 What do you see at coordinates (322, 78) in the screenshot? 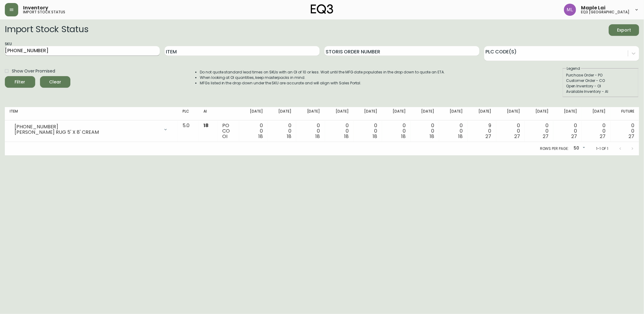
I see `li: When looking at OI quantities, keep masterpacks in mind.` at bounding box center [322, 78].